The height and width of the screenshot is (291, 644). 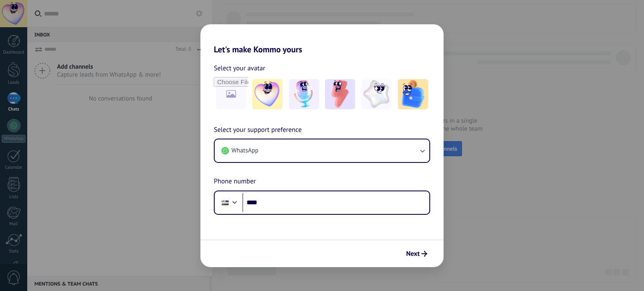 What do you see at coordinates (235, 182) in the screenshot?
I see `span: Phone number` at bounding box center [235, 182].